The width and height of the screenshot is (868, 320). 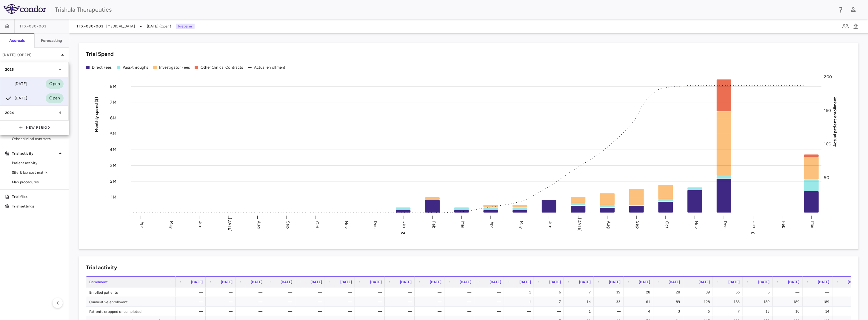 What do you see at coordinates (35, 69) in the screenshot?
I see `div: 2025` at bounding box center [35, 69].